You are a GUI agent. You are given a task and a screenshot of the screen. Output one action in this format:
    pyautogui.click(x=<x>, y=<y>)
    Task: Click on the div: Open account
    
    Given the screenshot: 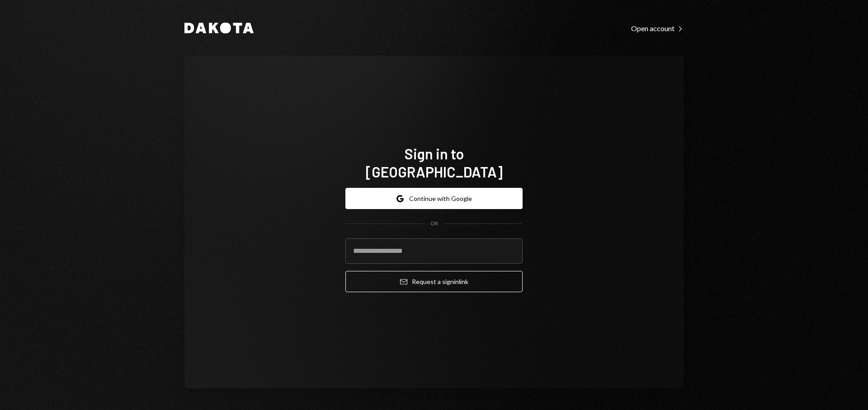 What is the action you would take?
    pyautogui.click(x=657, y=29)
    